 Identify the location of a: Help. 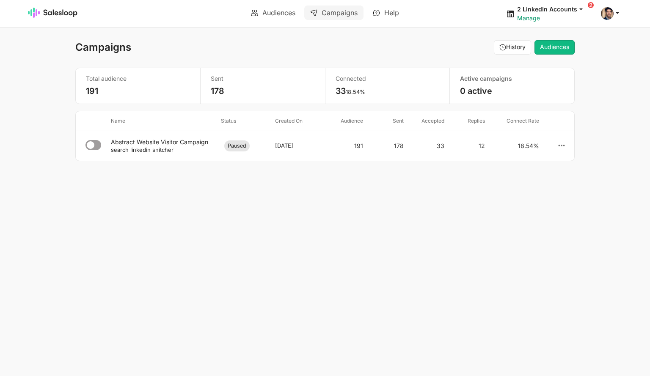
(386, 13).